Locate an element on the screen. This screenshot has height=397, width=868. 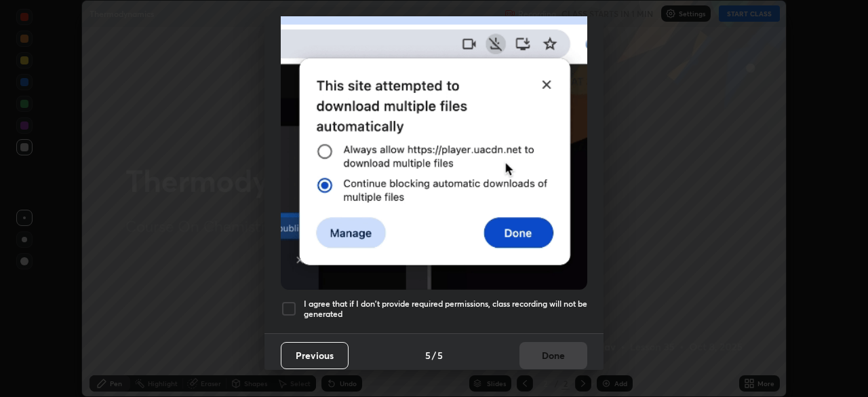
h5: I agree that if I don't provide required permissions, class recording will not be generated is located at coordinates (445, 308).